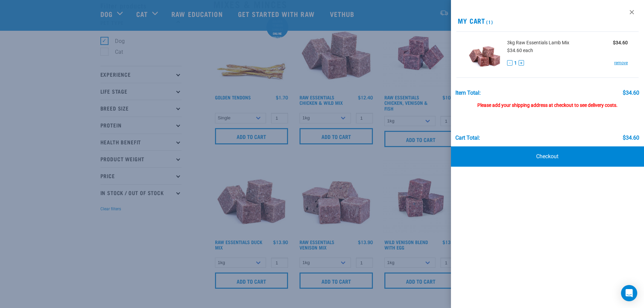 The width and height of the screenshot is (644, 308). Describe the element at coordinates (538, 43) in the screenshot. I see `span: 3kg Raw Essentials Lamb Mix` at that location.